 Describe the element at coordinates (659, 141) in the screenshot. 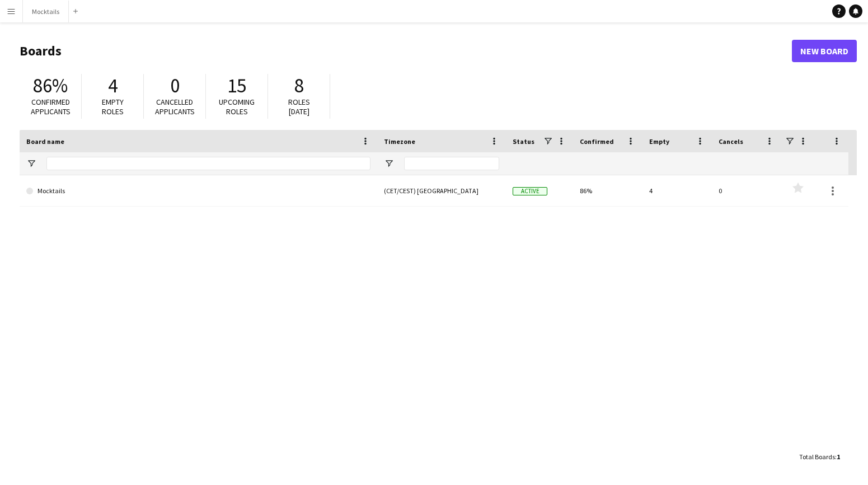

I see `span: Empty` at that location.